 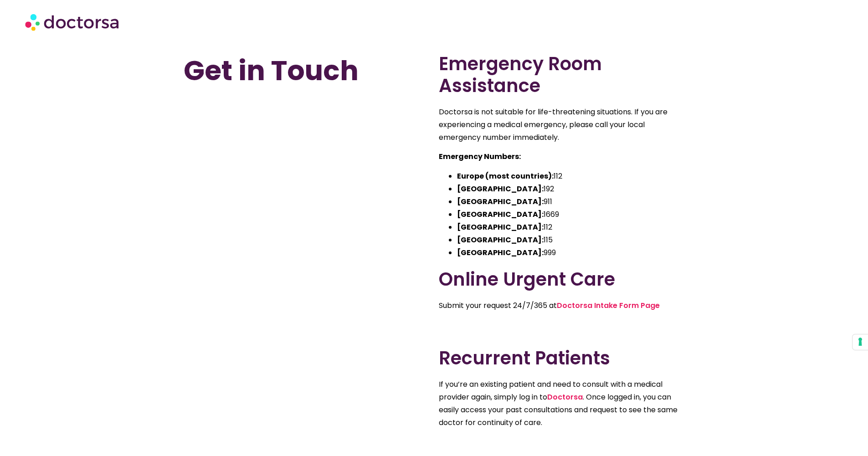 What do you see at coordinates (571, 215) in the screenshot?
I see `li: 1669` at bounding box center [571, 215].